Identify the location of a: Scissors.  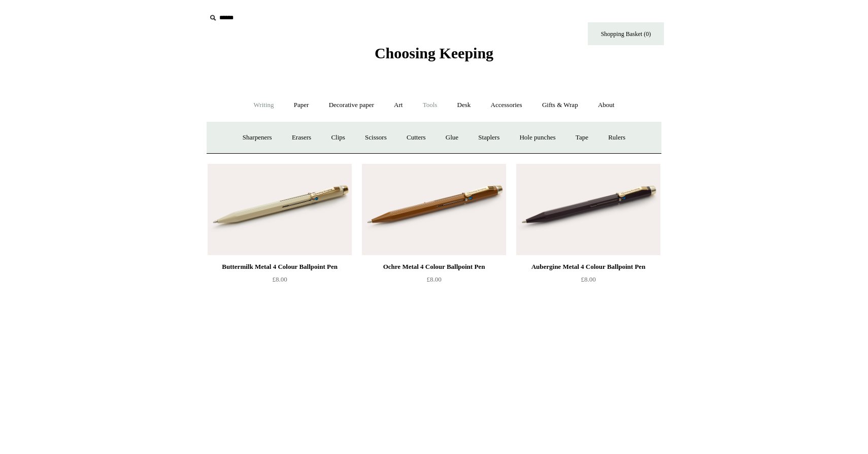
(375, 137).